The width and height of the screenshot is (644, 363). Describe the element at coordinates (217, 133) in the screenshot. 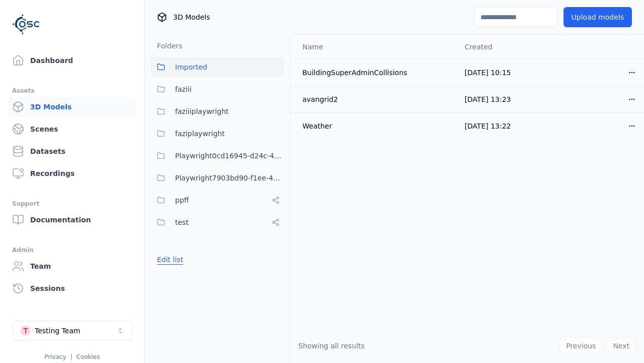

I see `button: faziplaywright` at that location.